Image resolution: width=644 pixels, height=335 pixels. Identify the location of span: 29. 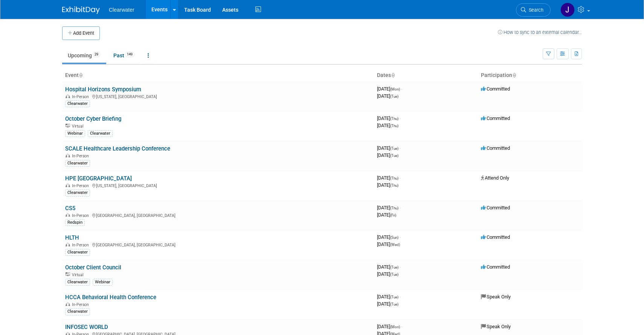
(96, 54).